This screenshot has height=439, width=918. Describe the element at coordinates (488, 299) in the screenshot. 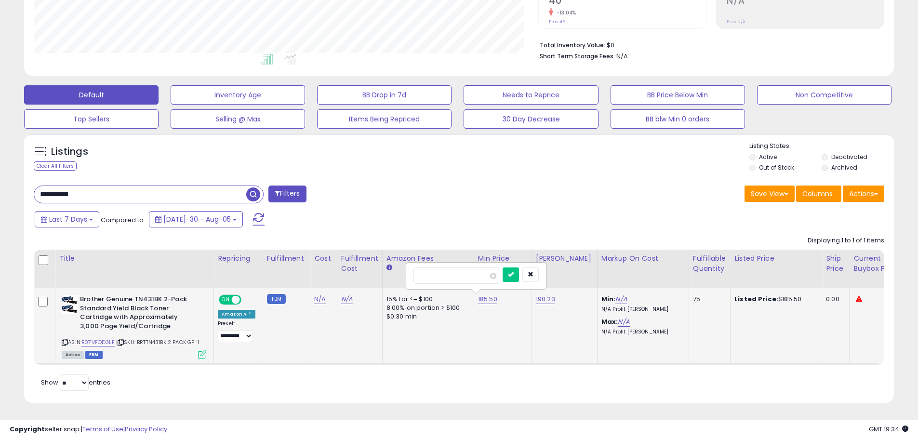

I see `a: 185.50` at that location.